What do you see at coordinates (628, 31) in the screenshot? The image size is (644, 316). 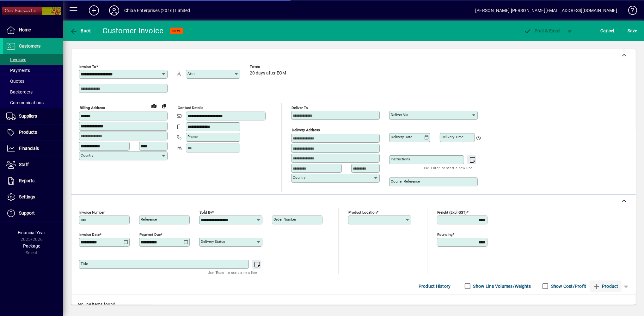 I see `span: S` at bounding box center [628, 31].